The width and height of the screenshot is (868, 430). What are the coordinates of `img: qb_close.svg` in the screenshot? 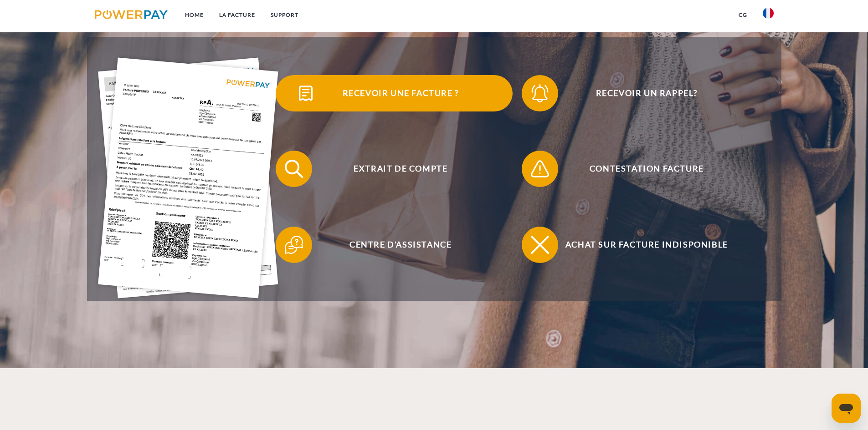 It's located at (540, 245).